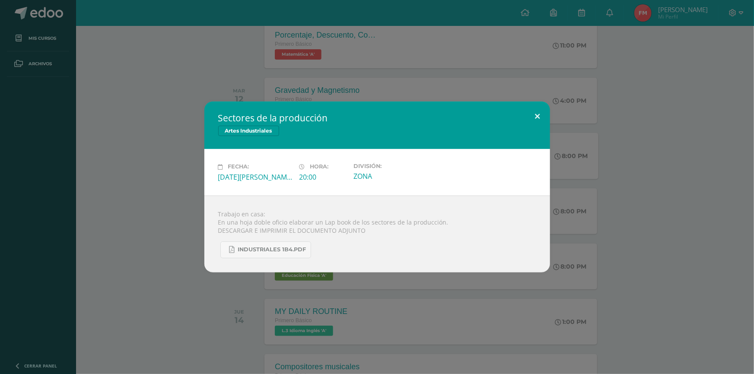 The image size is (754, 374). Describe the element at coordinates (272, 250) in the screenshot. I see `span: INDUSTRIALES 1B4.pdf` at that location.